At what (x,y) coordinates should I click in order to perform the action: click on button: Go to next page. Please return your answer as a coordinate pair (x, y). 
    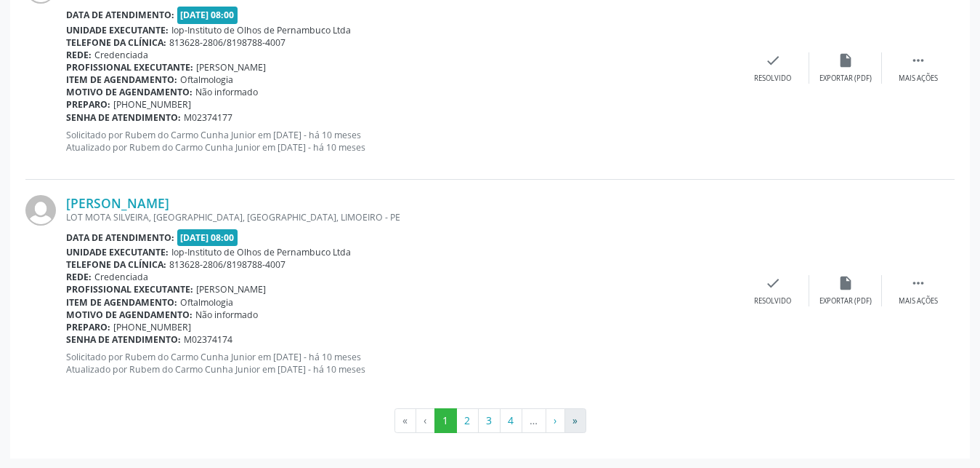
    Looking at the image, I should click on (555, 421).